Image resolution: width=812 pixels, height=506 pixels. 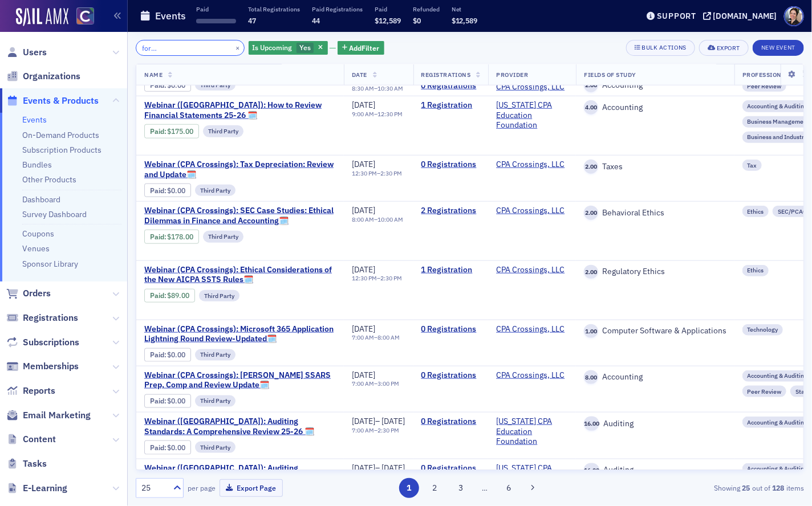 I want to click on p: Paid, so click(x=388, y=9).